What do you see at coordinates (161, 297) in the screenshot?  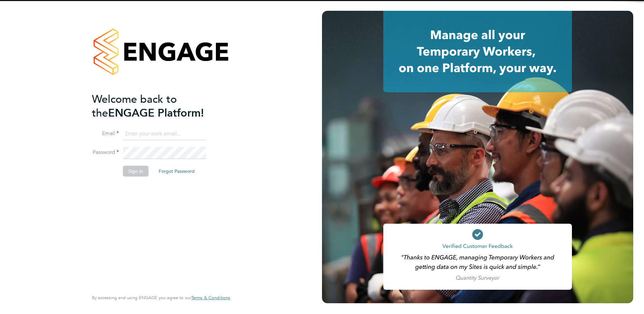 I see `span: By accessing and using ENGAGE you agree to our` at bounding box center [161, 297].